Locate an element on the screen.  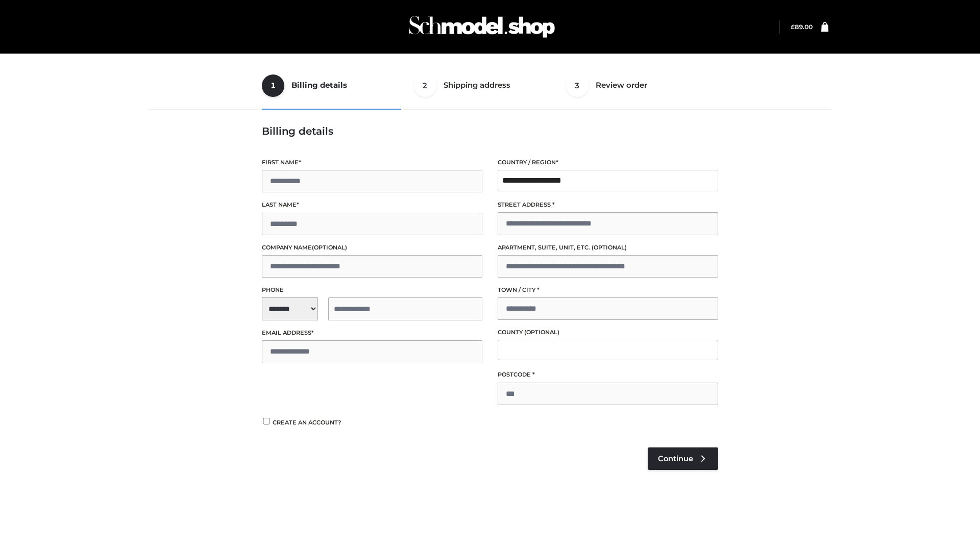
input: Create an account? is located at coordinates (267, 421).